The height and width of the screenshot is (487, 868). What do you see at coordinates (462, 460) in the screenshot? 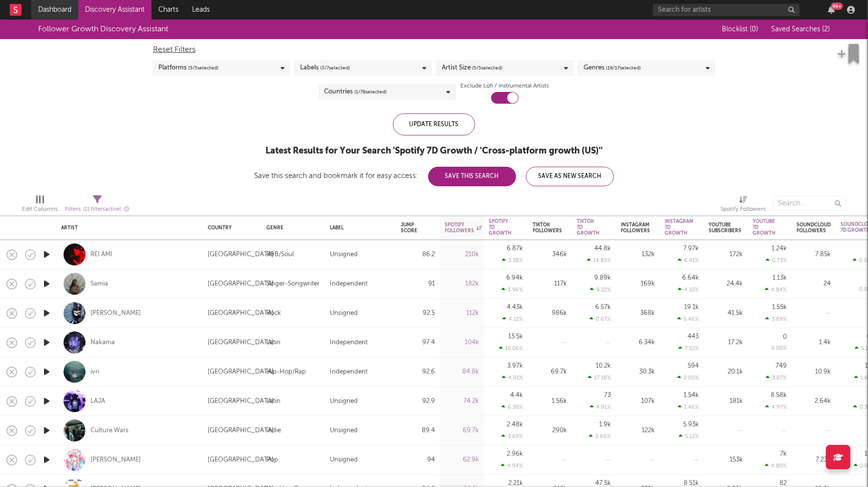
I see `div: 62.9k` at bounding box center [462, 460].